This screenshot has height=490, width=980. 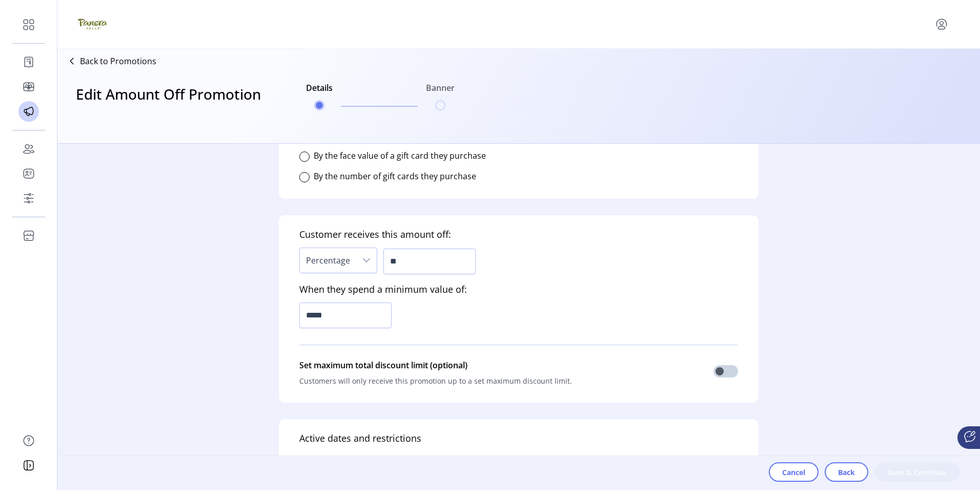 What do you see at coordinates (400, 156) in the screenshot?
I see `label: By the face value of a gift card they purchase` at bounding box center [400, 156].